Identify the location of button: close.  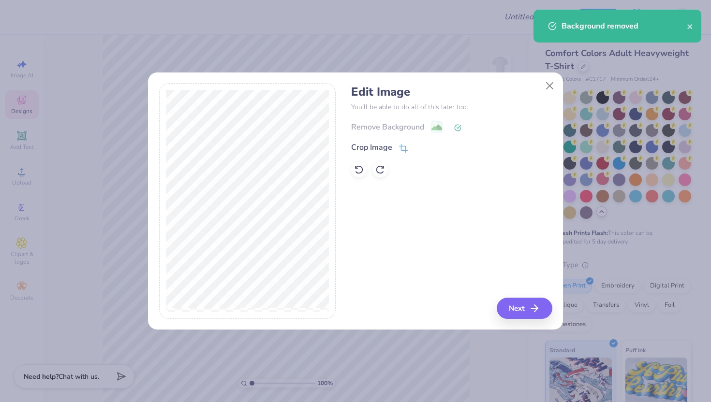
(690, 26).